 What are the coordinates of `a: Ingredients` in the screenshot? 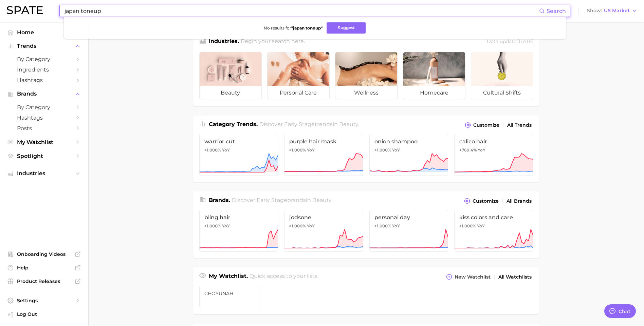 It's located at (44, 70).